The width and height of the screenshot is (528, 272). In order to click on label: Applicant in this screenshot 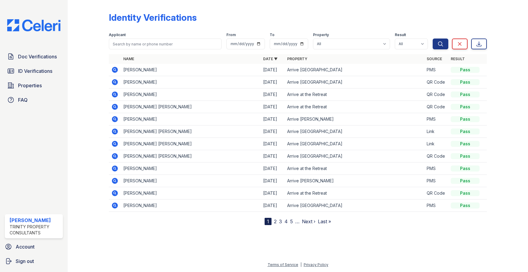, I will do `click(117, 35)`.